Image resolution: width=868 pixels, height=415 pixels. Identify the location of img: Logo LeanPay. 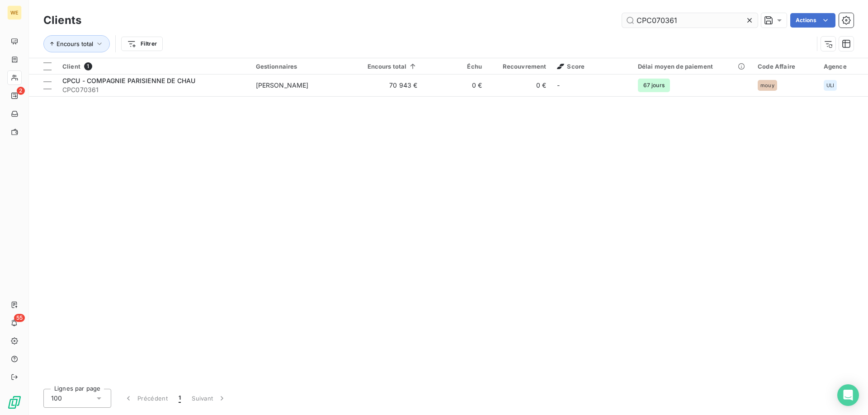
(15, 403).